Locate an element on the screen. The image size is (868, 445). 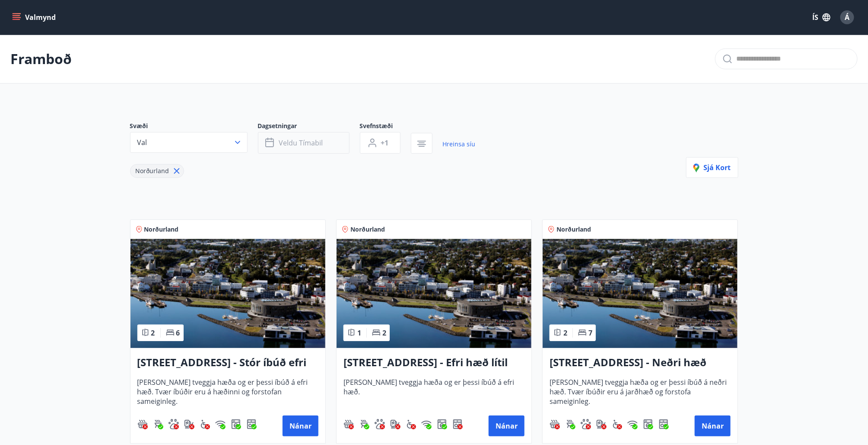
button: Sjá kort is located at coordinates (712, 168).